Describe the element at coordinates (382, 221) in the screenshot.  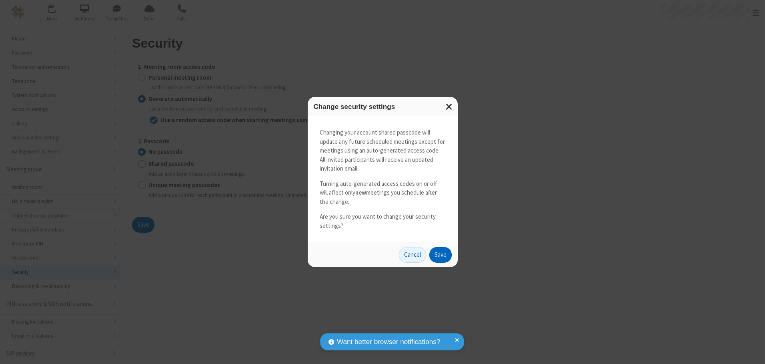
I see `p: Are you sure you want to change your security settings?` at that location.